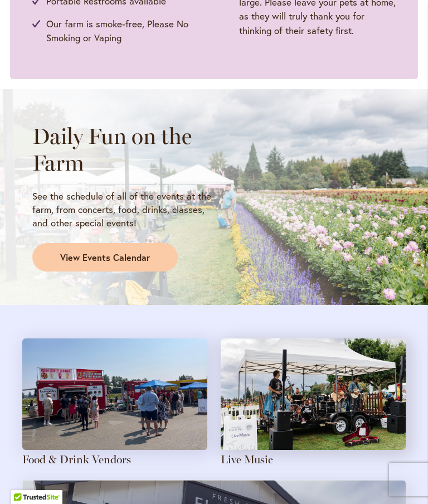  I want to click on a: Attendees gather around food trucks on a sunny day at the farm, so click(114, 394).